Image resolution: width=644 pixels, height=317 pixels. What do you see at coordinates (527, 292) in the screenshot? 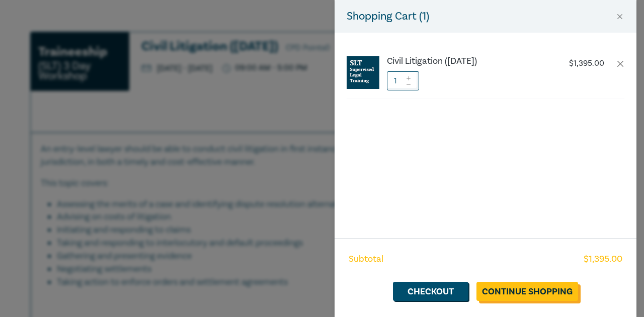
I see `a: Continue Shopping` at bounding box center [527, 292].